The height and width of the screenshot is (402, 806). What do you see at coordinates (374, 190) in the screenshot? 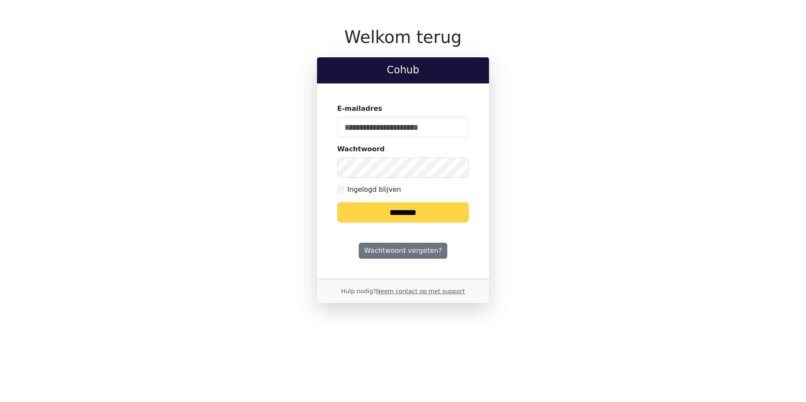
I see `label: Ingelogd blijven` at bounding box center [374, 190].